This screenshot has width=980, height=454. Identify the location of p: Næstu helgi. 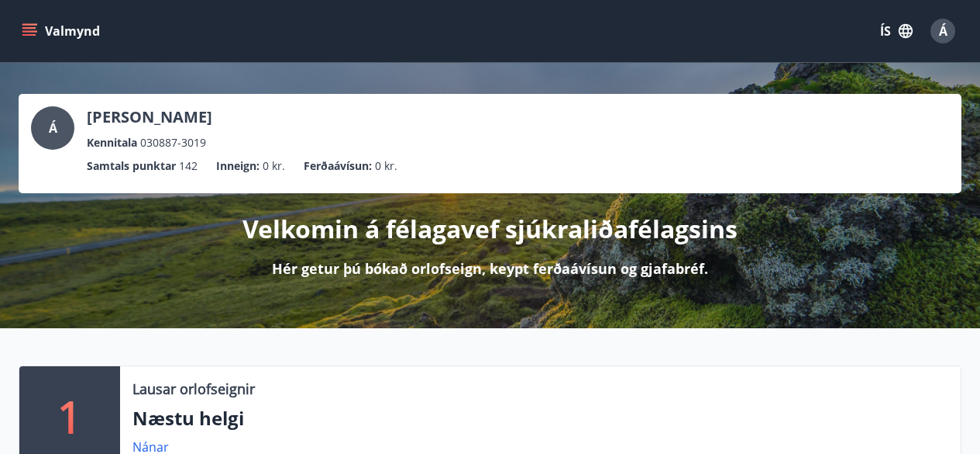
(540, 418).